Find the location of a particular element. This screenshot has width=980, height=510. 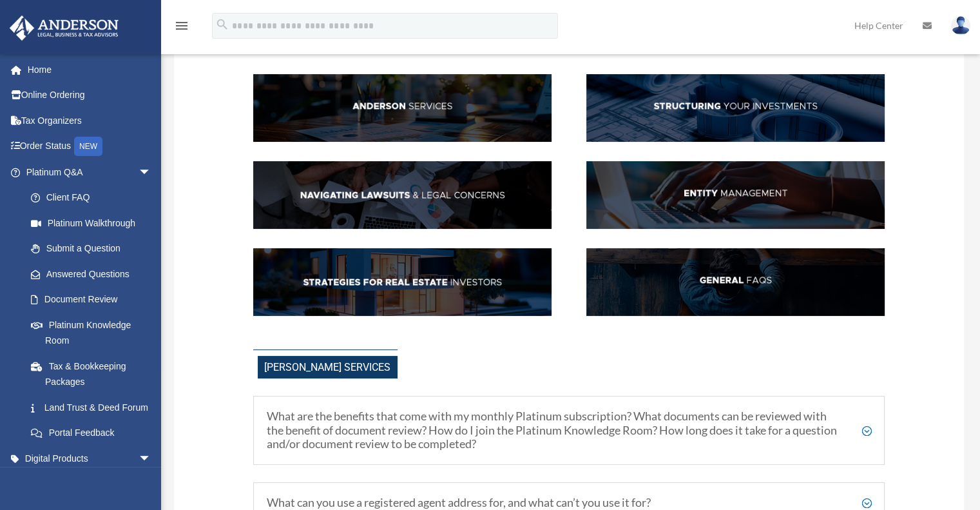

a: Platinum Knowledge Room is located at coordinates (94, 333).